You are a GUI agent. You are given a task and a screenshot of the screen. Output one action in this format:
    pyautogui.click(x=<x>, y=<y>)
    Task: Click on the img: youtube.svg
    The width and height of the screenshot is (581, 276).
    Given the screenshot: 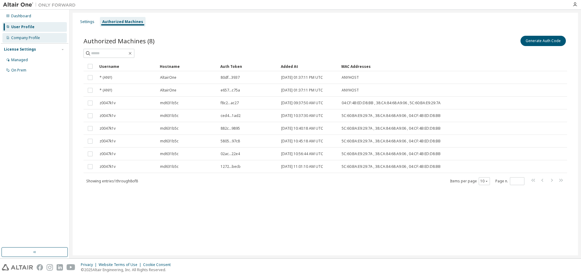 What is the action you would take?
    pyautogui.click(x=71, y=267)
    